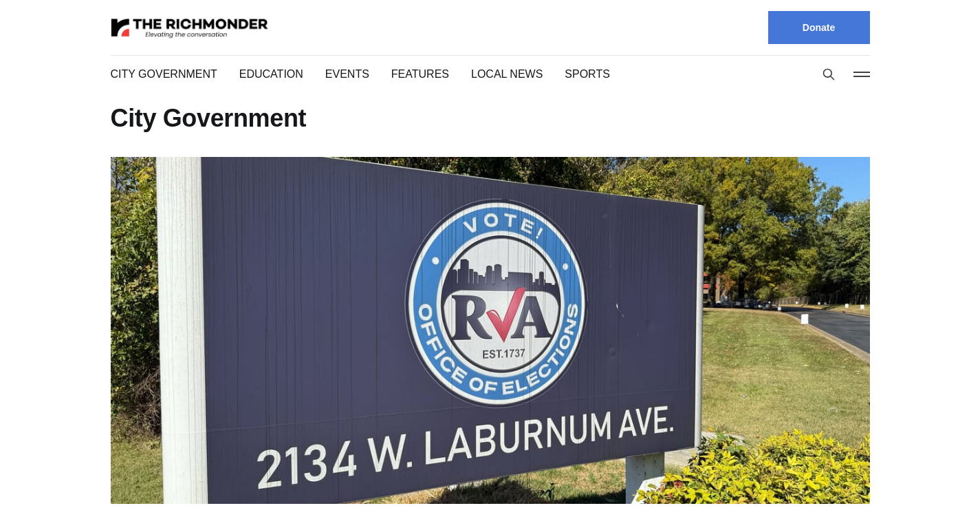 The width and height of the screenshot is (980, 519). Describe the element at coordinates (829, 74) in the screenshot. I see `button: Search this site` at that location.